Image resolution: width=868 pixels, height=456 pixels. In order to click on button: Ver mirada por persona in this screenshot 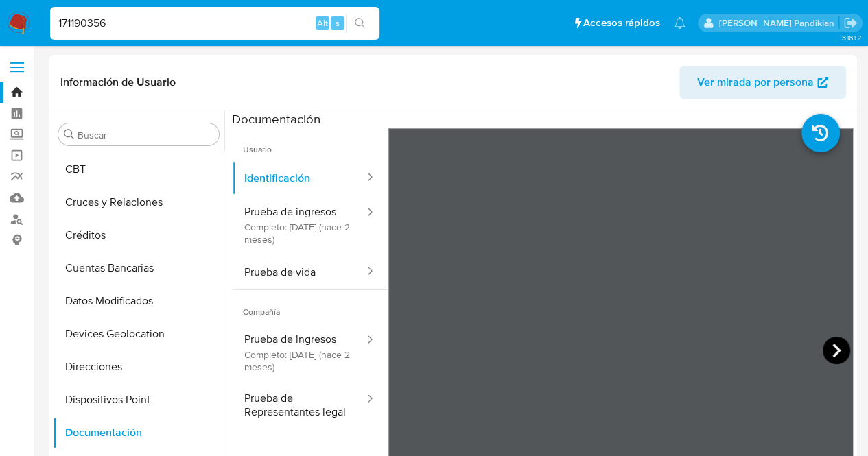, I will do `click(762, 82)`.